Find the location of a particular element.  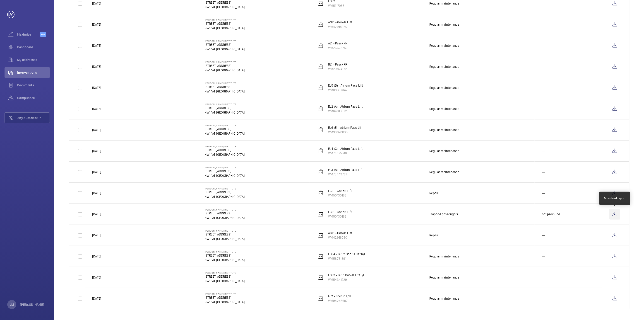

div: Repair is located at coordinates (434, 235).